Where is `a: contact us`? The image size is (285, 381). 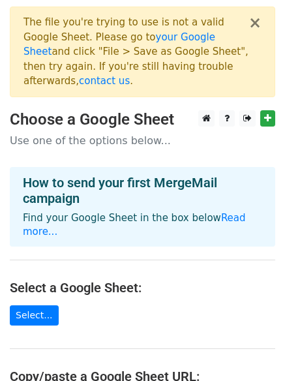
a: contact us is located at coordinates (104, 81).